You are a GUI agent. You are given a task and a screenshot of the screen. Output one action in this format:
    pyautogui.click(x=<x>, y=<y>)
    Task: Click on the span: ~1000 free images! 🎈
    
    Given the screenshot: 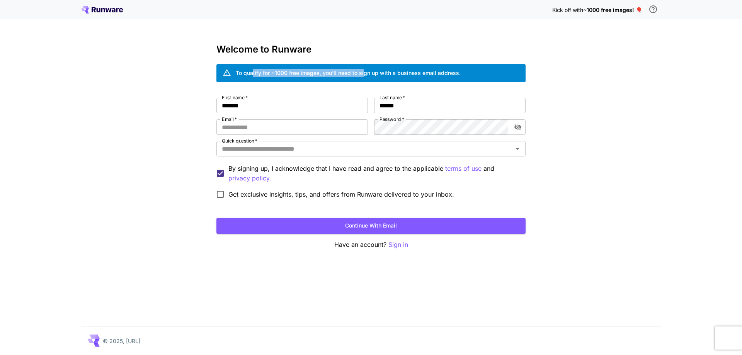 What is the action you would take?
    pyautogui.click(x=612, y=10)
    